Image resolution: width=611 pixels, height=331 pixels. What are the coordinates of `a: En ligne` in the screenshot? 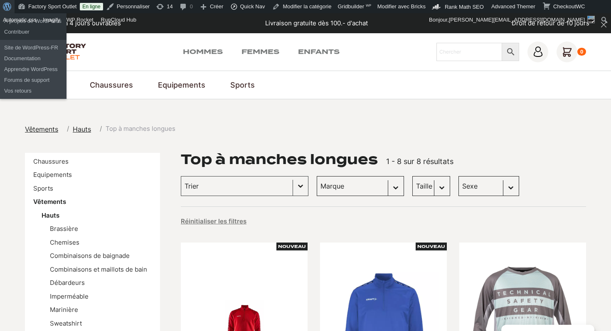 It's located at (91, 7).